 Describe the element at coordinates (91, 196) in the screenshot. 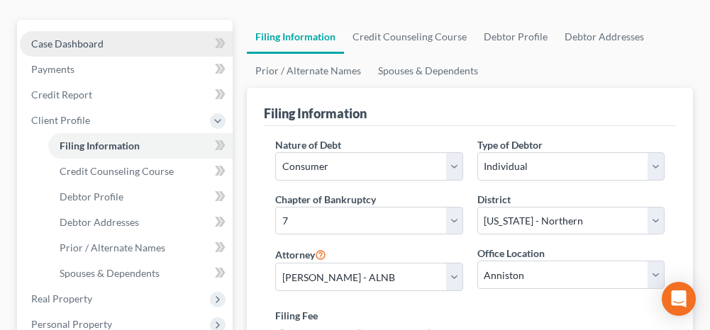

I see `span: Debtor Profile` at that location.